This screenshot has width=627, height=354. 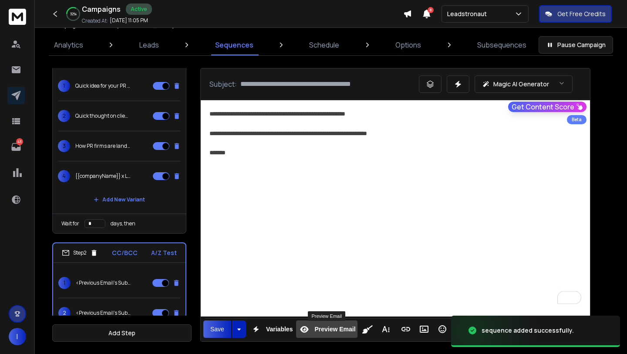 What do you see at coordinates (502, 45) in the screenshot?
I see `a: Subsequences` at bounding box center [502, 45].